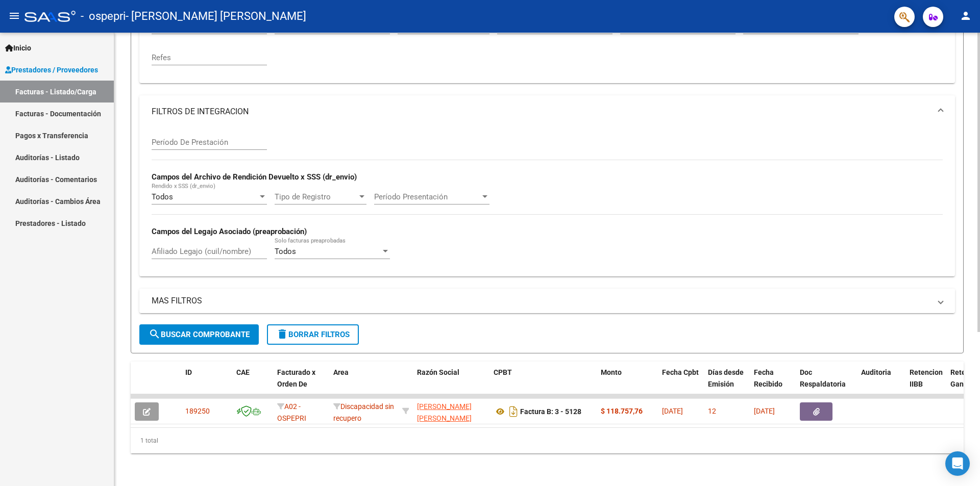 The width and height of the screenshot is (980, 486). I want to click on strong: $ 118.757,76, so click(622, 411).